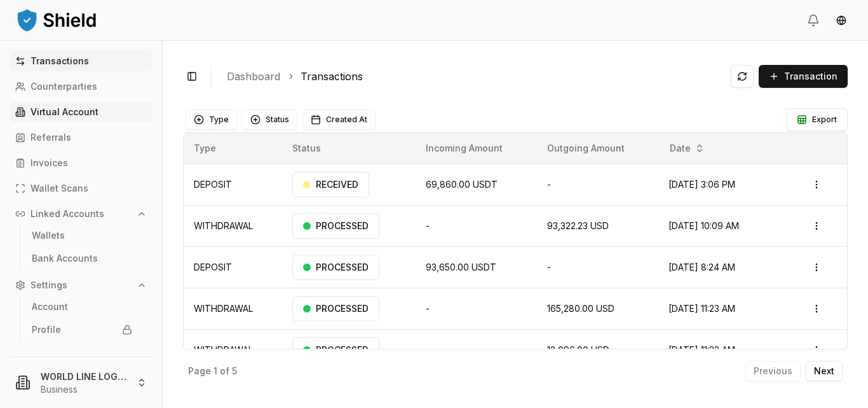 The image size is (868, 408). I want to click on button: Next, so click(825, 371).